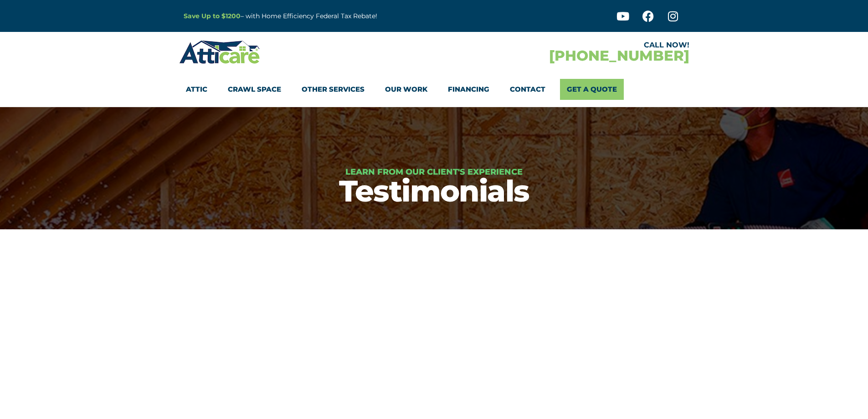  Describe the element at coordinates (197, 89) in the screenshot. I see `a: Attic` at that location.